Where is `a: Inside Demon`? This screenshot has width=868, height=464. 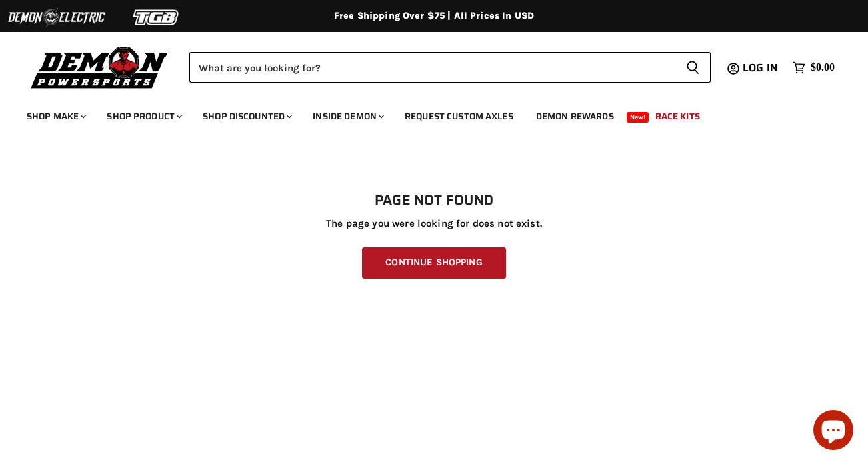 a: Inside Demon is located at coordinates (347, 116).